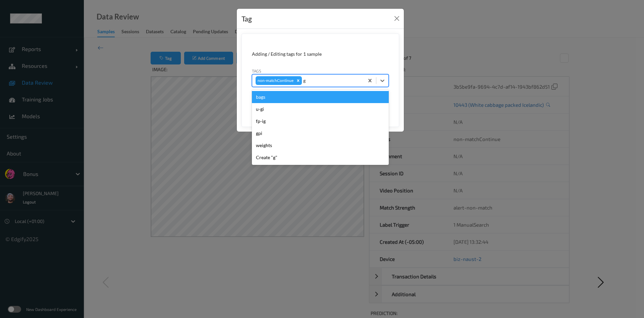 The height and width of the screenshot is (318, 644). I want to click on button: Close, so click(397, 19).